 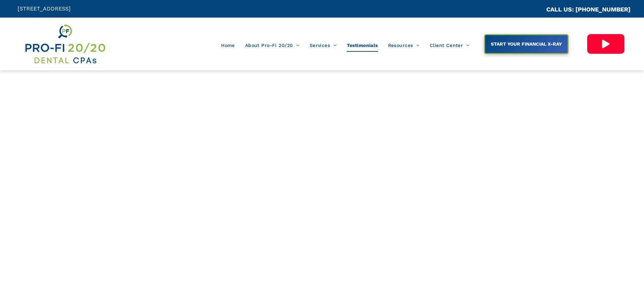 What do you see at coordinates (450, 46) in the screenshot?
I see `a: Client Center` at bounding box center [450, 46].